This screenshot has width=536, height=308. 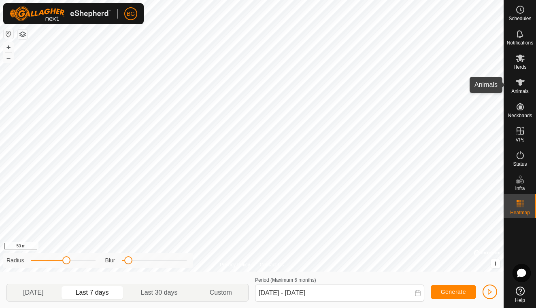 What do you see at coordinates (220, 293) in the screenshot?
I see `span: Custom` at bounding box center [220, 293].